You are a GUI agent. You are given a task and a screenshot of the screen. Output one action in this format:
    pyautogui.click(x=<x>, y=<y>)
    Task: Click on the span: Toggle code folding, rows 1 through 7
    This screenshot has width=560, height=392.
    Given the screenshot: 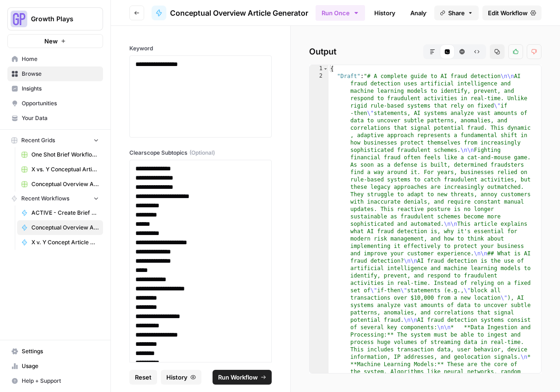 What is the action you would take?
    pyautogui.click(x=325, y=69)
    